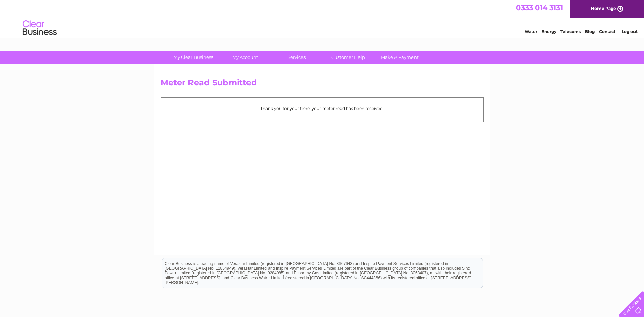 The width and height of the screenshot is (644, 317). What do you see at coordinates (539, 7) in the screenshot?
I see `span: 0333 014 3131` at bounding box center [539, 7].